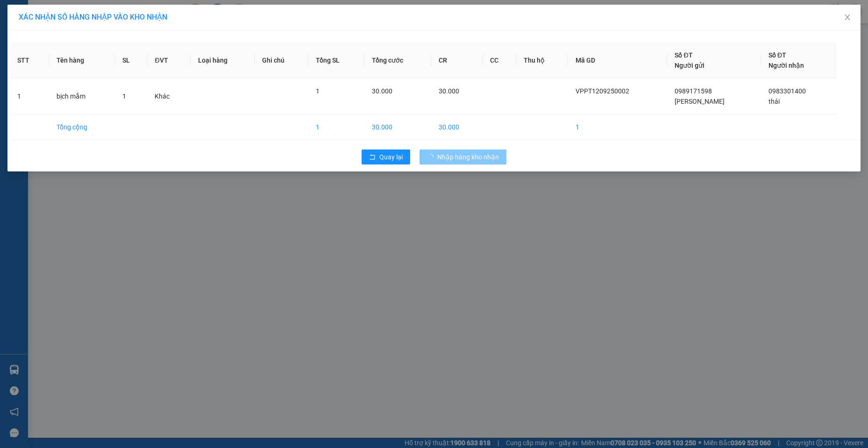  What do you see at coordinates (82, 60) in the screenshot?
I see `th: Tên hàng` at bounding box center [82, 60].